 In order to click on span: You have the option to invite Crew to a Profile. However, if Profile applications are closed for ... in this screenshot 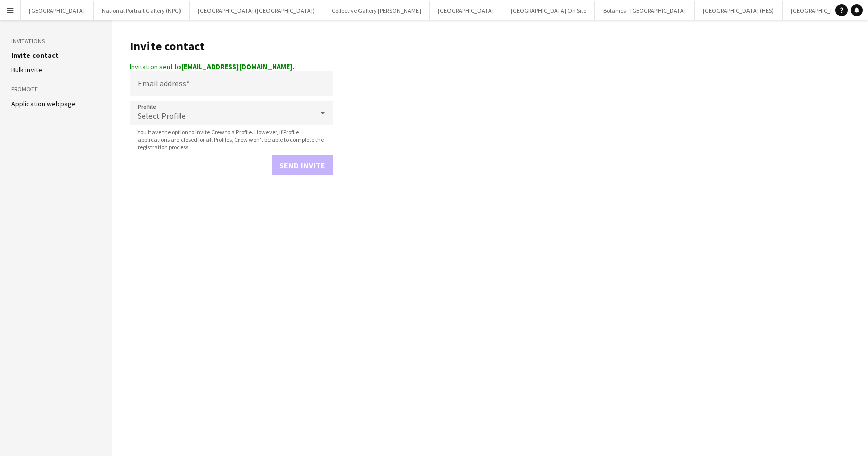, I will do `click(231, 139)`.